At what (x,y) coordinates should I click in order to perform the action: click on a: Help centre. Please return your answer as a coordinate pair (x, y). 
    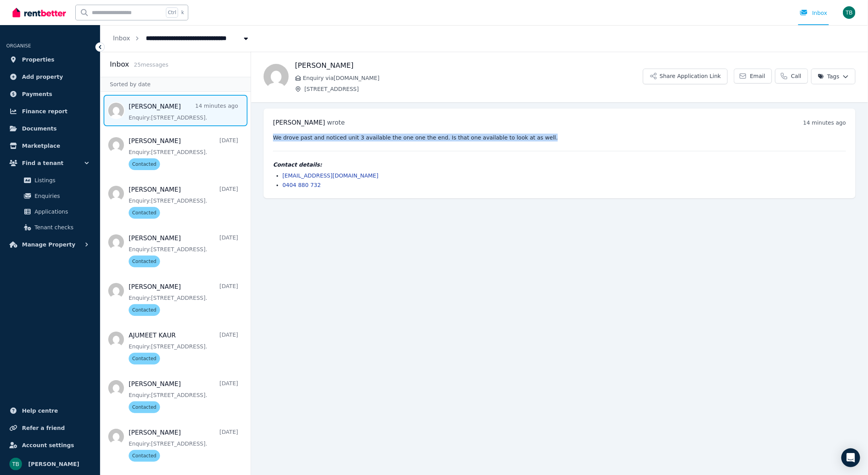
    Looking at the image, I should click on (50, 411).